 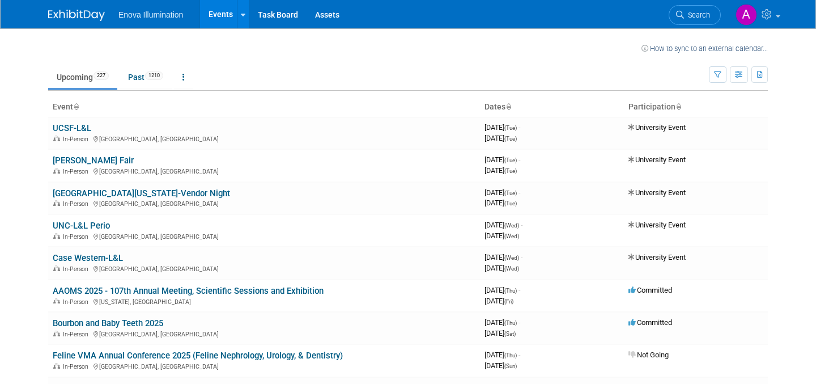 I want to click on a: Search, so click(x=695, y=15).